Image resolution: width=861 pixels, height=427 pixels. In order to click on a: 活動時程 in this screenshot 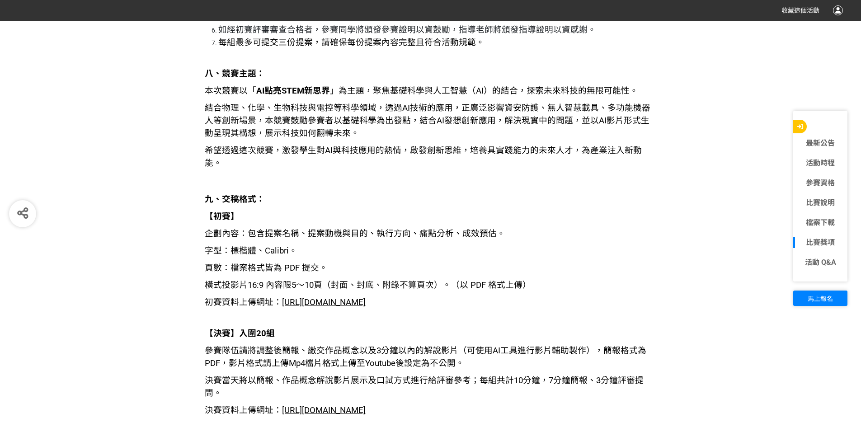, I will do `click(820, 163)`.